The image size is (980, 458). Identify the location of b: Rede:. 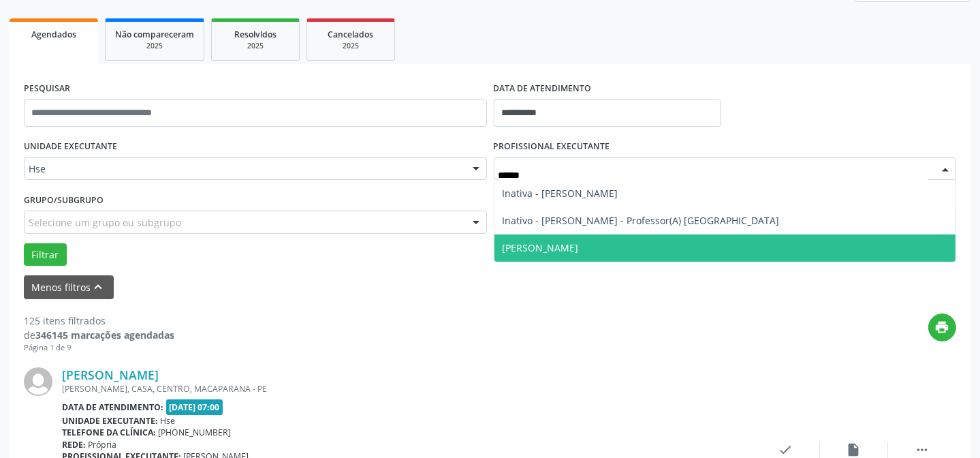
(73, 444).